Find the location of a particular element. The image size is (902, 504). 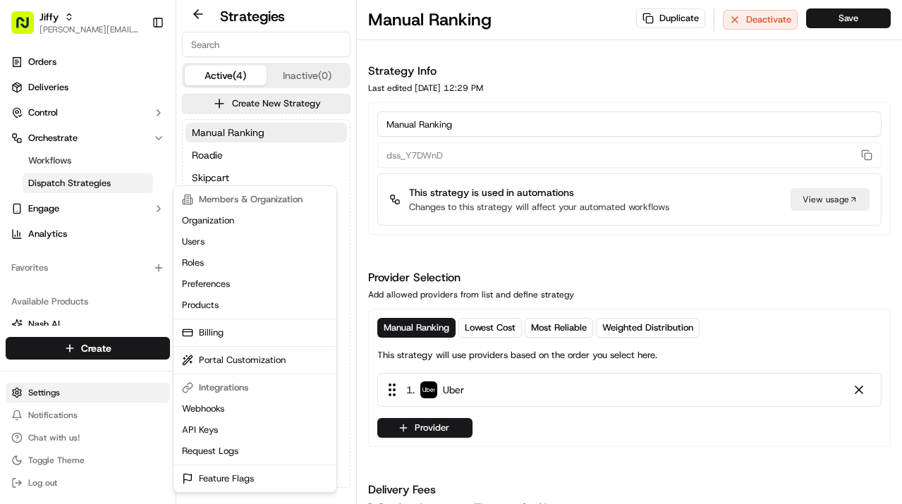

a: Organization is located at coordinates (255, 221).